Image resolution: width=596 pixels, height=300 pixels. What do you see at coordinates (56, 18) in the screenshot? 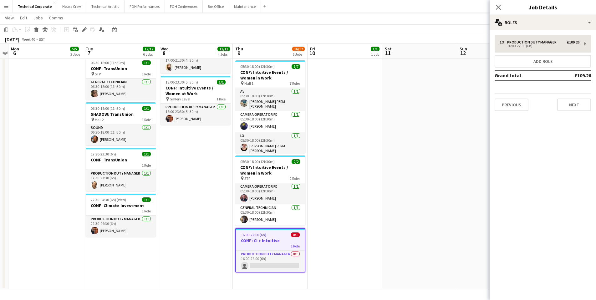
I see `a: Comms` at bounding box center [56, 18].